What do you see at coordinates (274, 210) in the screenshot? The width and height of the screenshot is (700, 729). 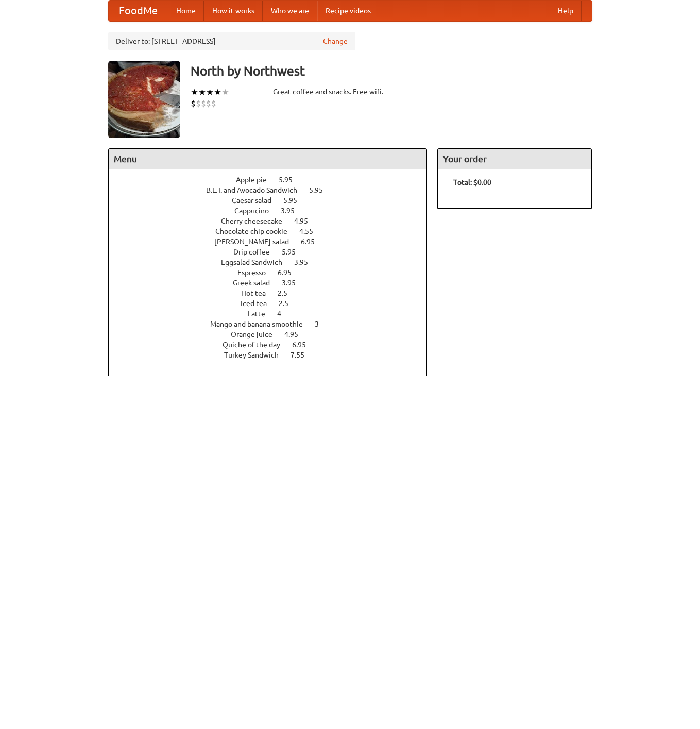 I see `a: Cappucino 3.95` at bounding box center [274, 210].